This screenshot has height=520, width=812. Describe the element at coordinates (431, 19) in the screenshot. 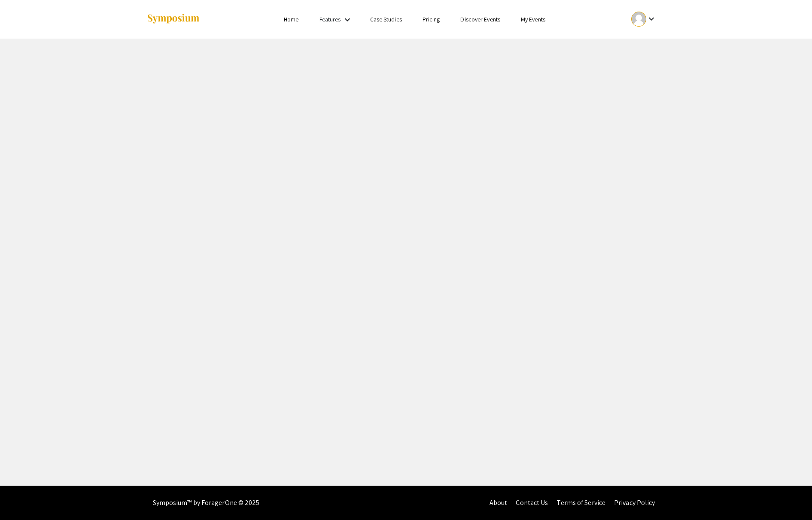

I see `a: Pricing` at that location.